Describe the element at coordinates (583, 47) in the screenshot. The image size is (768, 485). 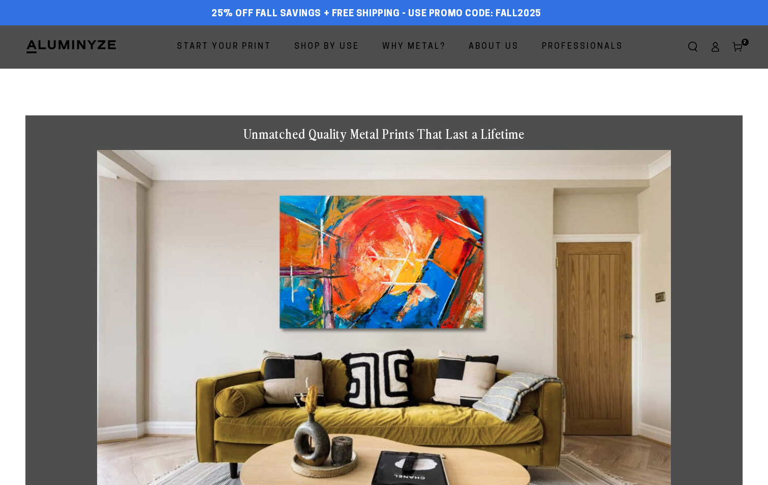
I see `span: Professionals` at that location.